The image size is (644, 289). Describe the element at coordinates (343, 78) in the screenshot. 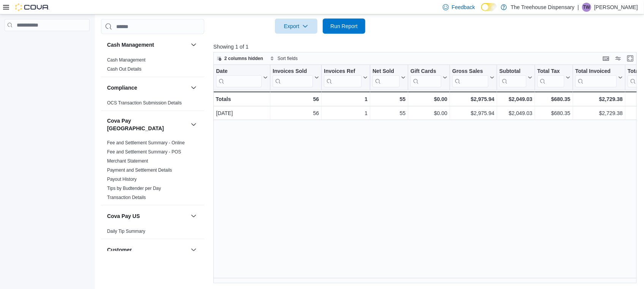

I see `div: Invoices Ref` at that location.